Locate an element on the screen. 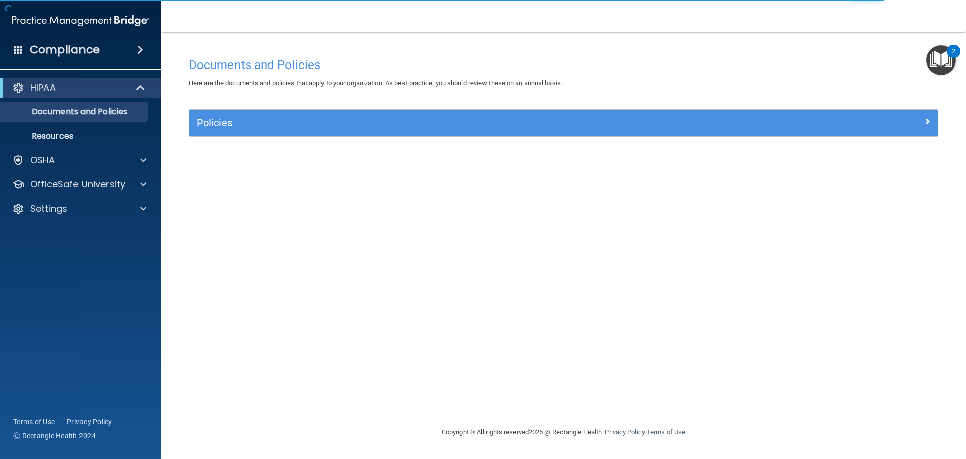  button: Open Resource Center, 2 new notifications is located at coordinates (941, 60).